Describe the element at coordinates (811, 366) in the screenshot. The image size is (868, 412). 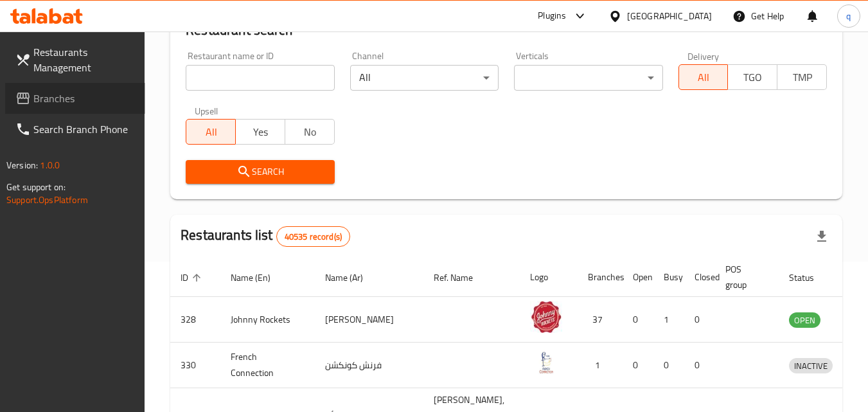
I see `span: INACTIVE` at that location.